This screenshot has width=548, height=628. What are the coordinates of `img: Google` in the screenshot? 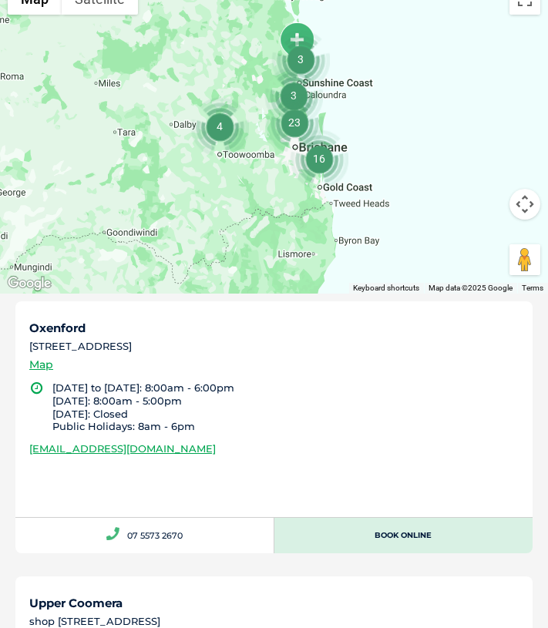 It's located at (29, 284).